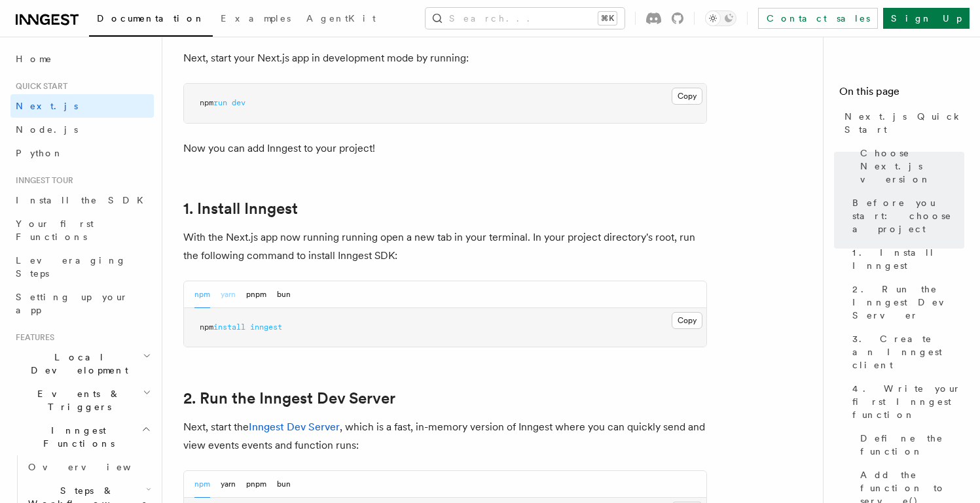 The width and height of the screenshot is (980, 503). Describe the element at coordinates (82, 106) in the screenshot. I see `a: Next.js` at that location.